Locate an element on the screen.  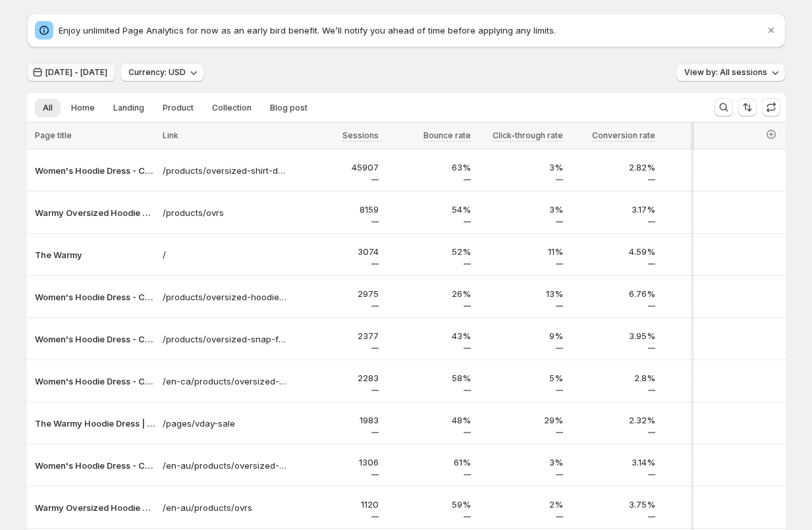
p: 54% is located at coordinates (428, 209).